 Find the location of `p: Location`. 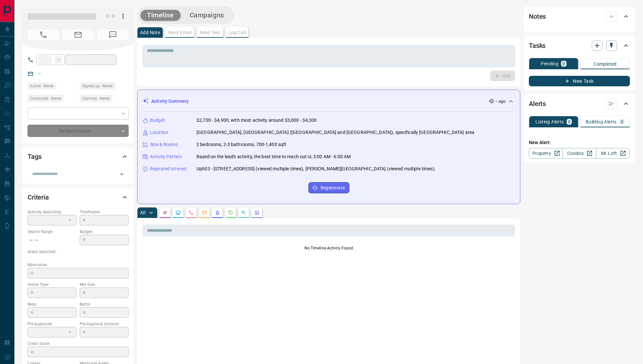

p: Location is located at coordinates (159, 132).